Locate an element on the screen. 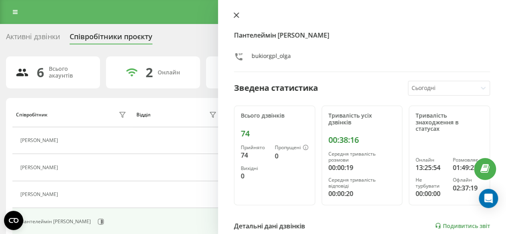 The image size is (506, 234). div: 00:38:16 is located at coordinates (362, 140).